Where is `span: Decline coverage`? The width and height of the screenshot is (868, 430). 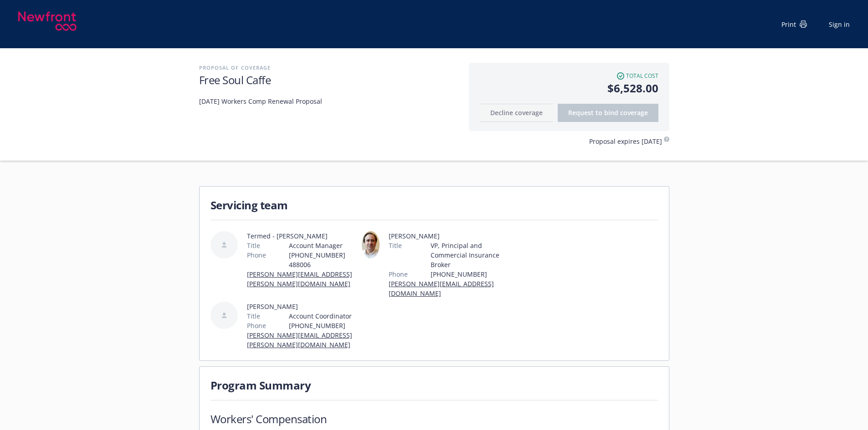 span: Decline coverage is located at coordinates (516, 113).